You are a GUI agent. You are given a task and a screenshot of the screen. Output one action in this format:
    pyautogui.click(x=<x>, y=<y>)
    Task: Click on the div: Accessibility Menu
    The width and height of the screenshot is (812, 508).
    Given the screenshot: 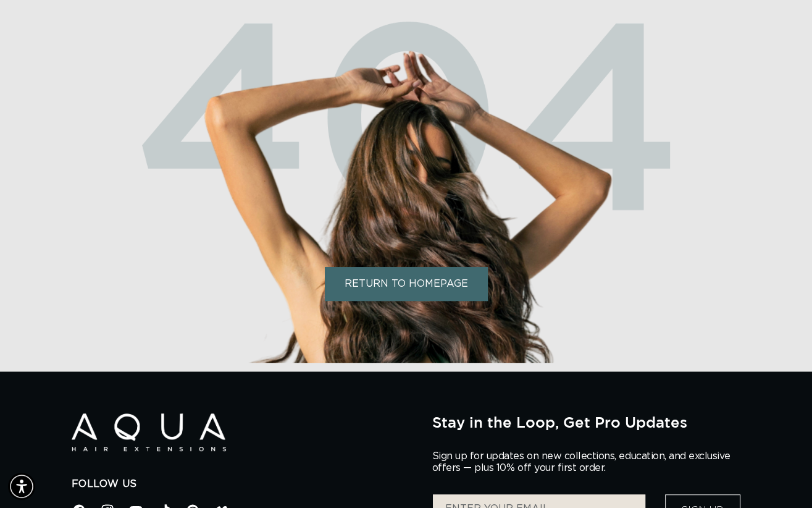 What is the action you would take?
    pyautogui.click(x=22, y=486)
    